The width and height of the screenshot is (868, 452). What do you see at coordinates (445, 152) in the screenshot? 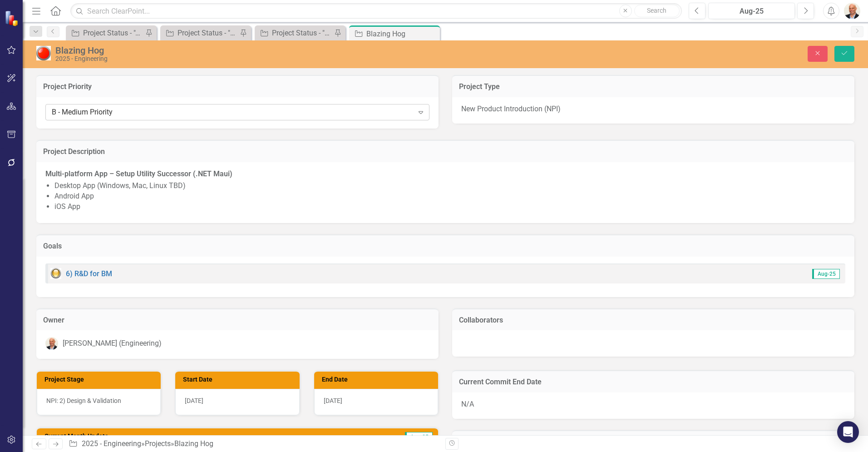
I see `h3: Project Description` at bounding box center [445, 152].